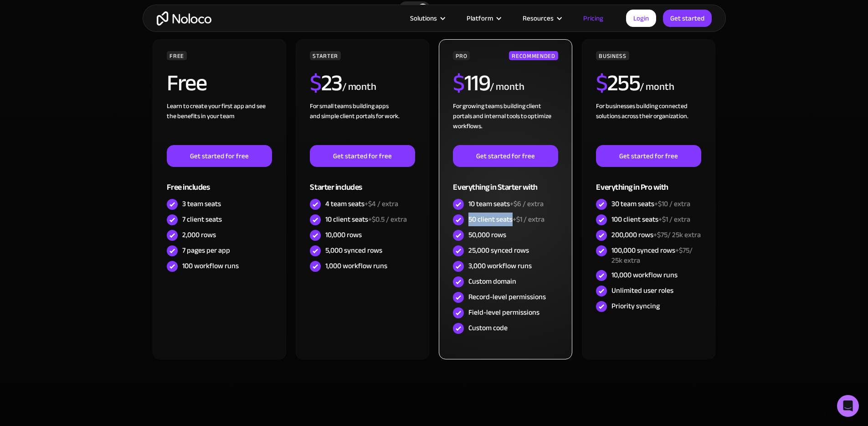 This screenshot has height=426, width=868. Describe the element at coordinates (650, 219) in the screenshot. I see `div: 100 client seats` at that location.